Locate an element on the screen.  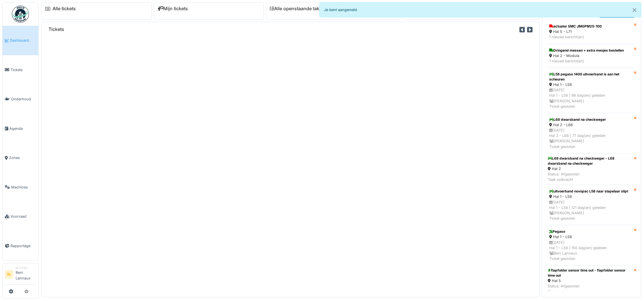
div: L68 dwarsband na checkweger - L68 dwarsband na checkweger is located at coordinates (590, 161).